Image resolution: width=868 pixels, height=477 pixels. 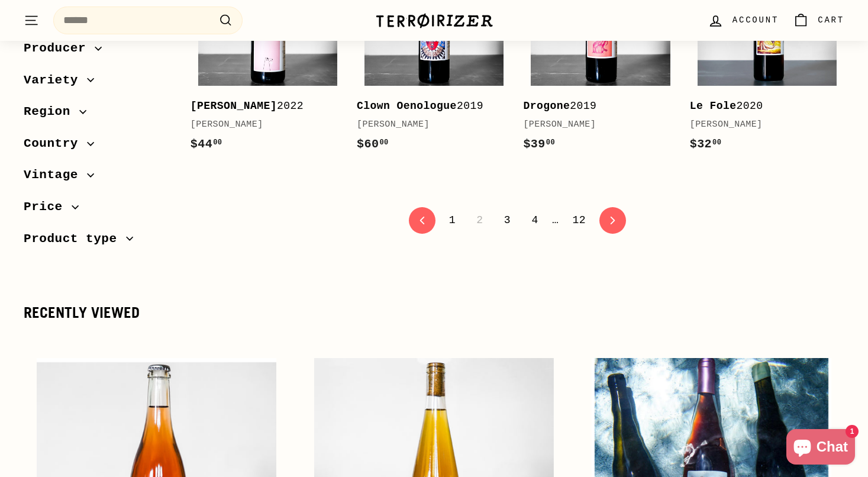 What do you see at coordinates (98, 83) in the screenshot?
I see `button: Variety` at bounding box center [98, 83].